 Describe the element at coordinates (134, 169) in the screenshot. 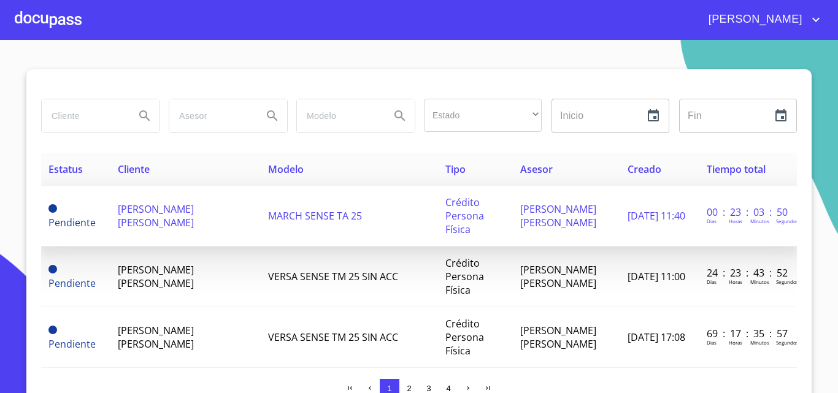

I see `span: Cliente` at that location.